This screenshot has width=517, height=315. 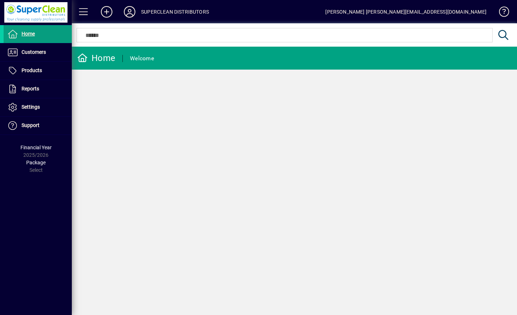 What do you see at coordinates (175, 12) in the screenshot?
I see `div: SUPERCLEAN DISTRIBUTORS` at bounding box center [175, 12].